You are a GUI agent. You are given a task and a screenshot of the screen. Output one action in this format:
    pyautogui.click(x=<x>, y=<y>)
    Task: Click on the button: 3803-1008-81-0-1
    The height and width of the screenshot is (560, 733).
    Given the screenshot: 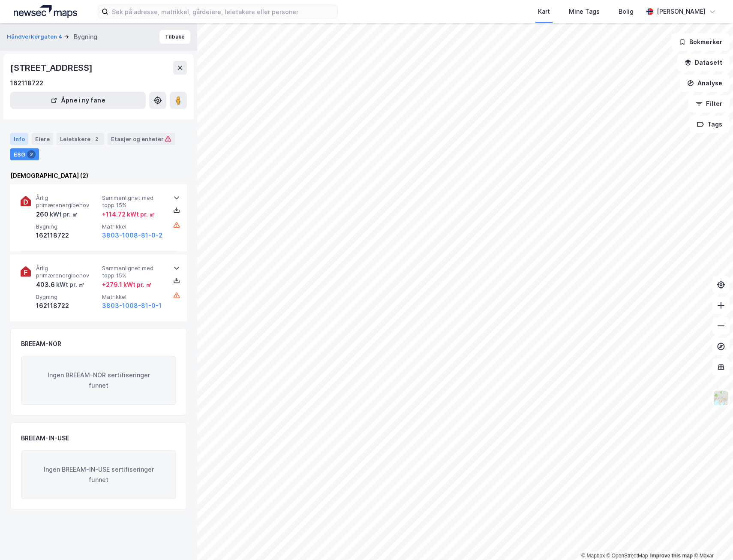 What is the action you would take?
    pyautogui.click(x=131, y=306)
    